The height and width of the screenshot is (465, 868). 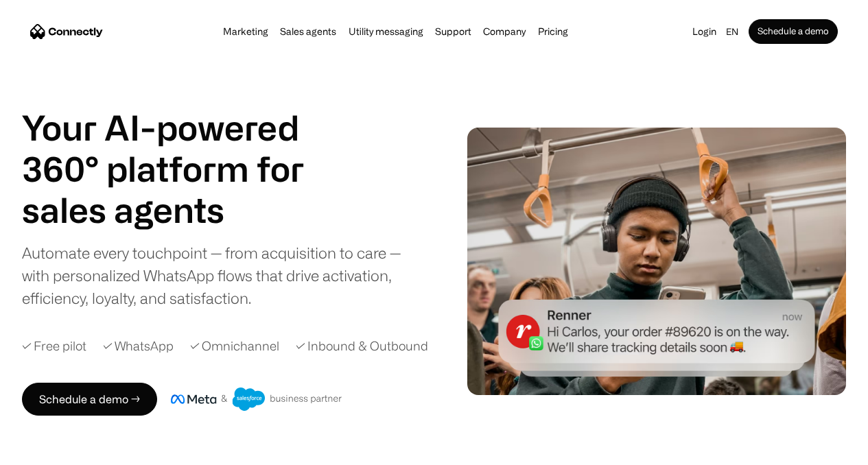 What do you see at coordinates (793, 32) in the screenshot?
I see `a: Schedule a demo` at bounding box center [793, 32].